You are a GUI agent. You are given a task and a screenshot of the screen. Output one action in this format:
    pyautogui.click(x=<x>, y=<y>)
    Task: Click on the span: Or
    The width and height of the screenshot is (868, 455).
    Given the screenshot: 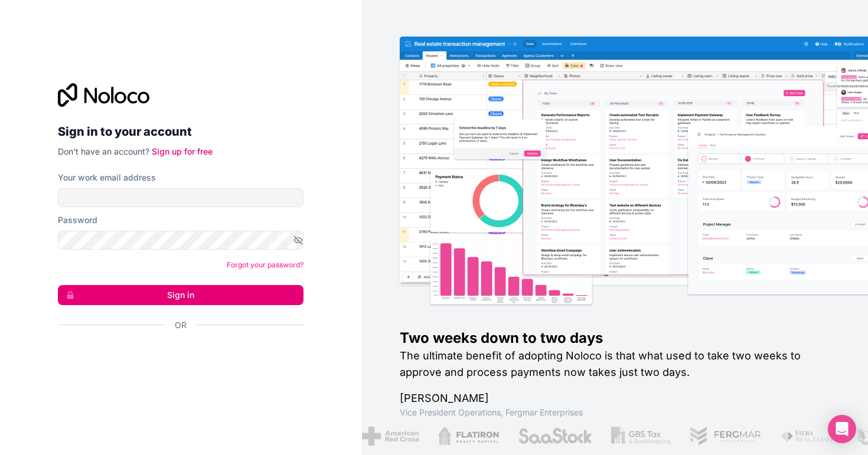 What is the action you would take?
    pyautogui.click(x=181, y=326)
    